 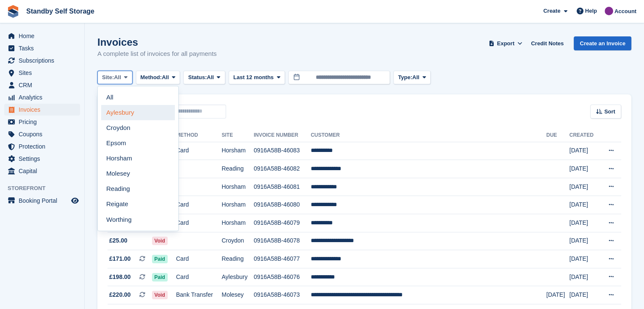 What do you see at coordinates (282, 277) in the screenshot?
I see `td: 0916A58B-46076` at bounding box center [282, 277].